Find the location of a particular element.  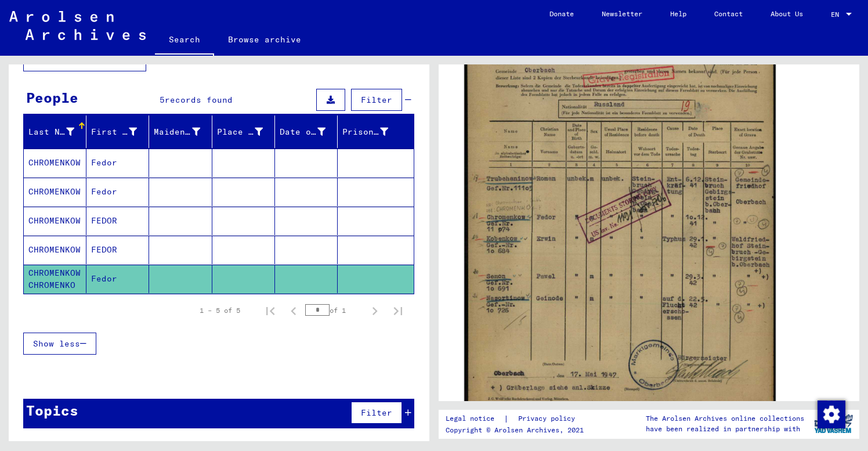

button: Last page is located at coordinates (398, 311).